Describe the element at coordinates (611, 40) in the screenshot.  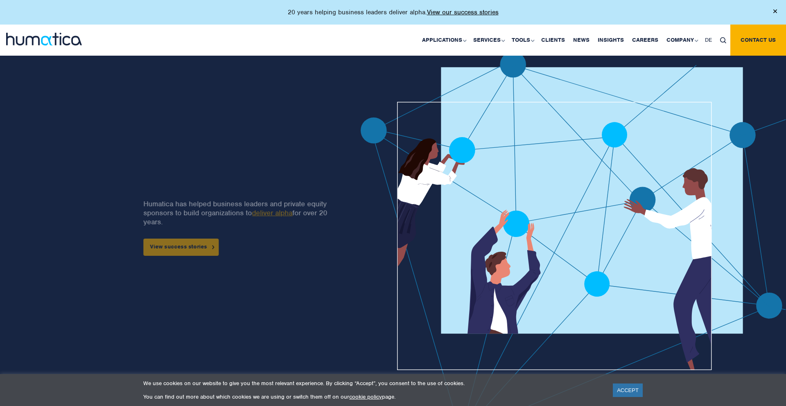
I see `a: Insights` at that location.